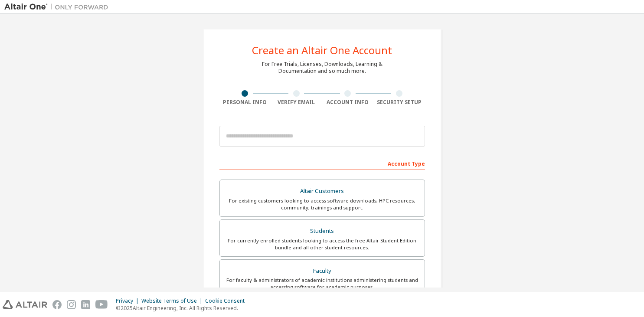 Image resolution: width=644 pixels, height=317 pixels. I want to click on div: Website Terms of Use, so click(173, 301).